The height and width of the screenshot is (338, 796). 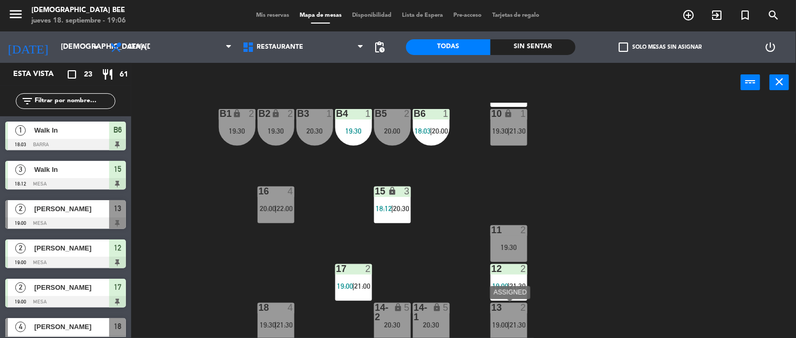 I want to click on i: menu, so click(x=16, y=14).